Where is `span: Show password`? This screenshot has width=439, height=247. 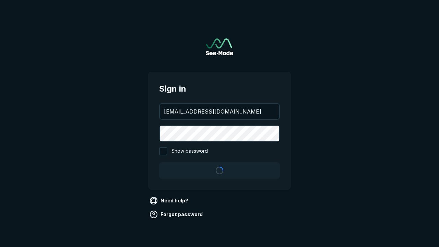 span: Show password is located at coordinates (190, 151).